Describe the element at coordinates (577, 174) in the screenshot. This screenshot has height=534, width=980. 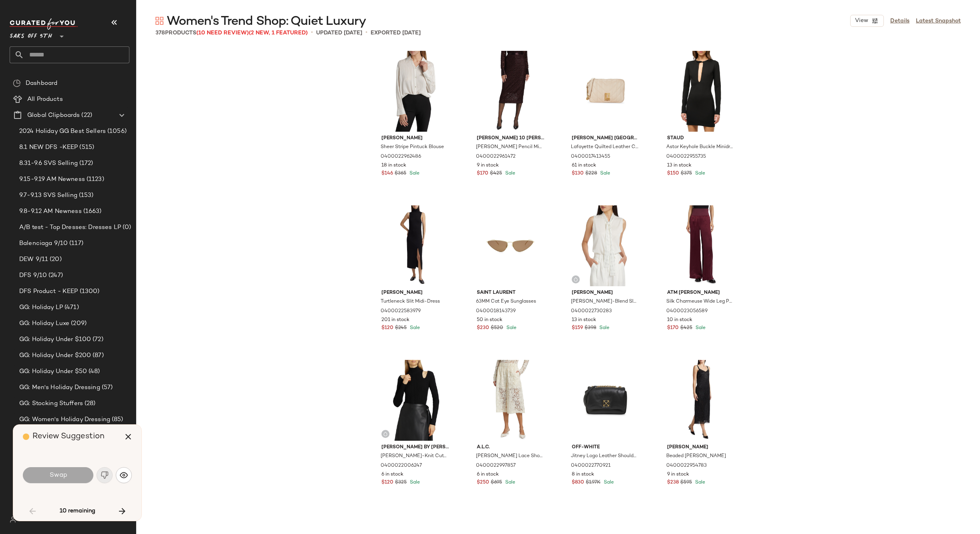
I see `span: $130` at that location.